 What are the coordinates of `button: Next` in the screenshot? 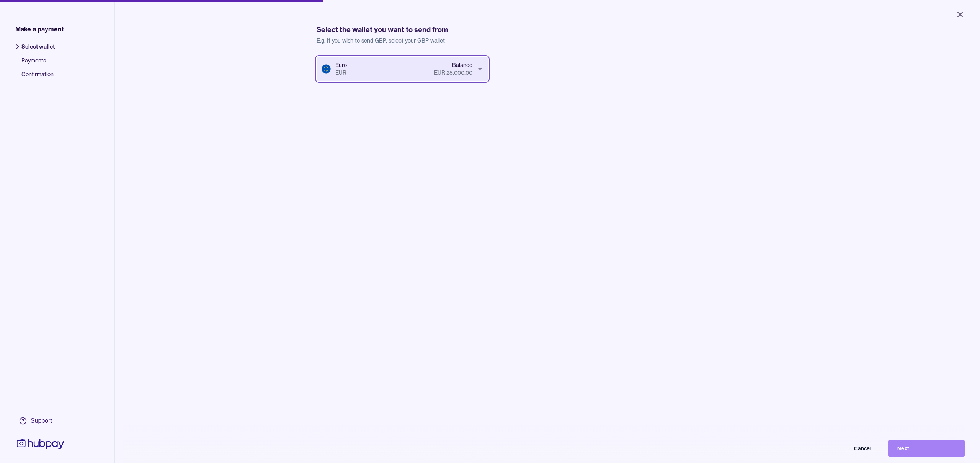 It's located at (926, 448).